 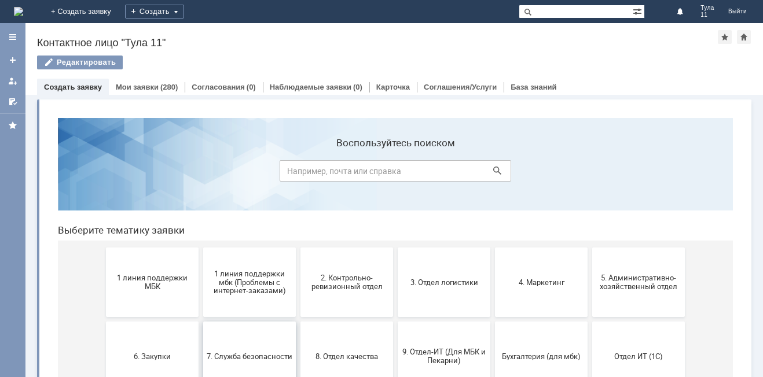 What do you see at coordinates (493, 173) in the screenshot?
I see `span: 4. Маркетинг` at bounding box center [493, 173].